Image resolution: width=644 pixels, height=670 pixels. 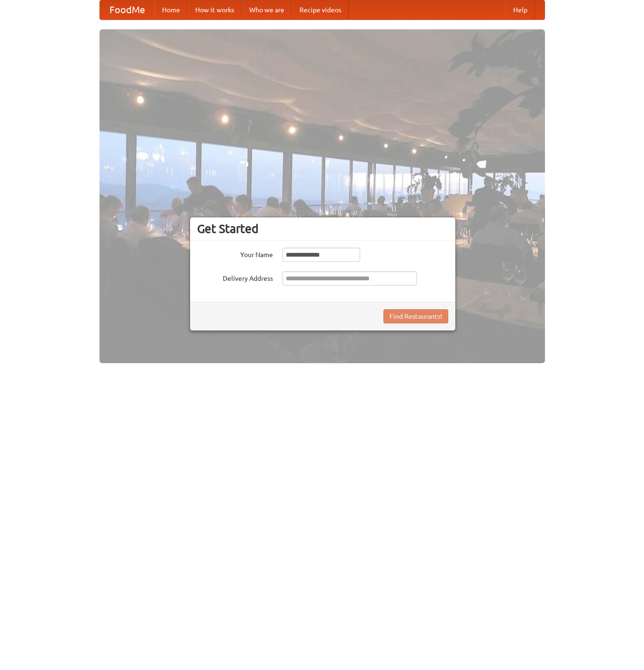 What do you see at coordinates (127, 10) in the screenshot?
I see `a: FoodMe` at bounding box center [127, 10].